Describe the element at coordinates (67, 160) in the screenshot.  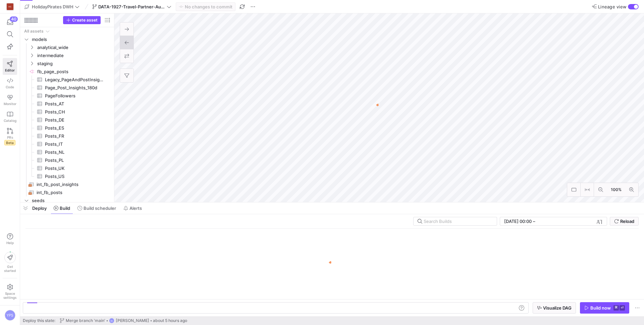
I see `a: Posts_PL​​​​​​​​​` at that location.